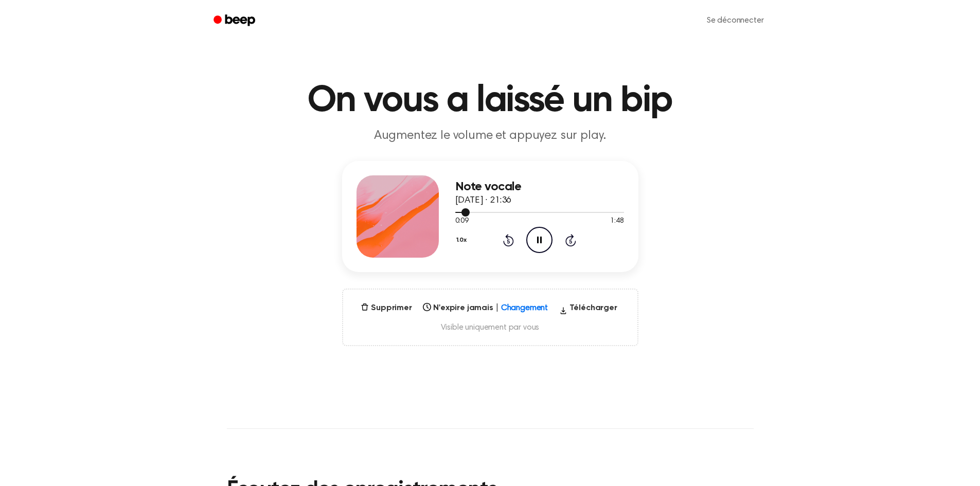  What do you see at coordinates (490, 100) in the screenshot?
I see `font: On vous a laissé un bip` at bounding box center [490, 100].